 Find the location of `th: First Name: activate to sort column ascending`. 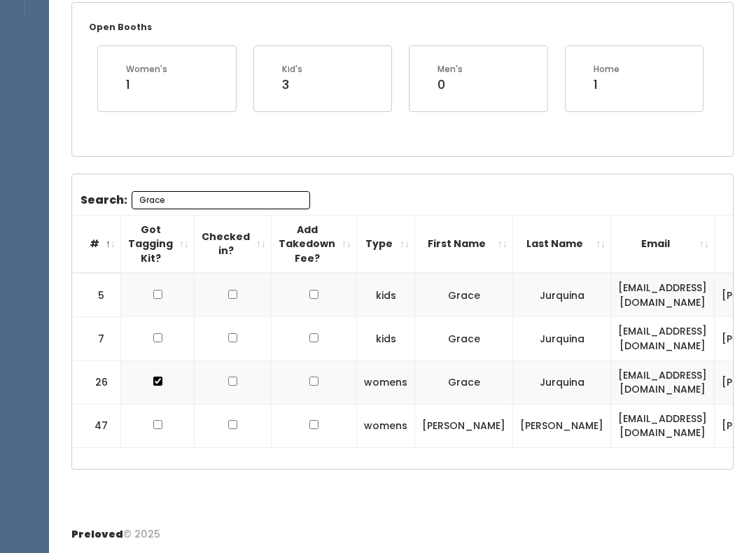

th: First Name: activate to sort column ascending is located at coordinates (464, 243).